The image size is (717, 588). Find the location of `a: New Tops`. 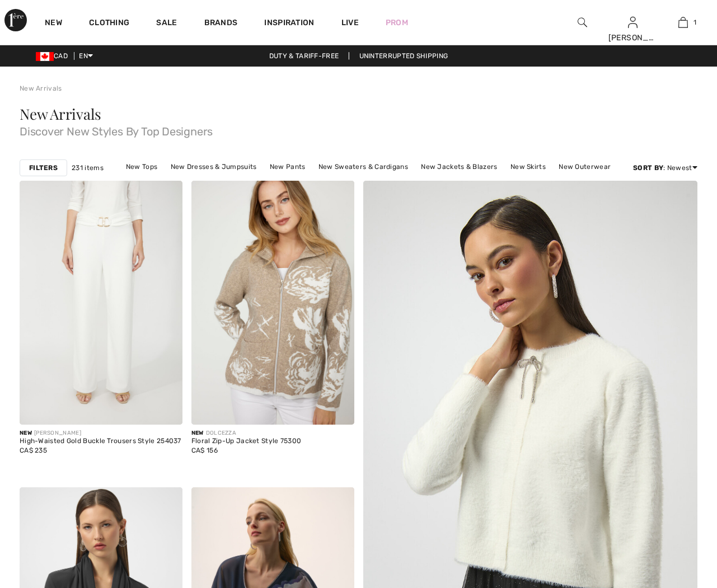

a: New Tops is located at coordinates (142, 167).